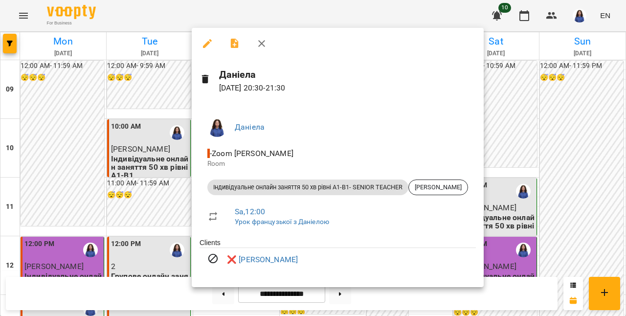 This screenshot has width=626, height=316. Describe the element at coordinates (250, 127) in the screenshot. I see `a: Даніела` at that location.